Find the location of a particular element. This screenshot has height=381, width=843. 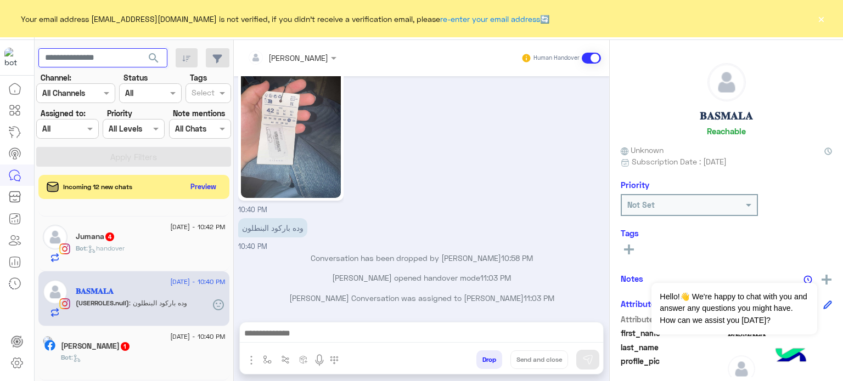

button: Send and close is located at coordinates (539, 360).